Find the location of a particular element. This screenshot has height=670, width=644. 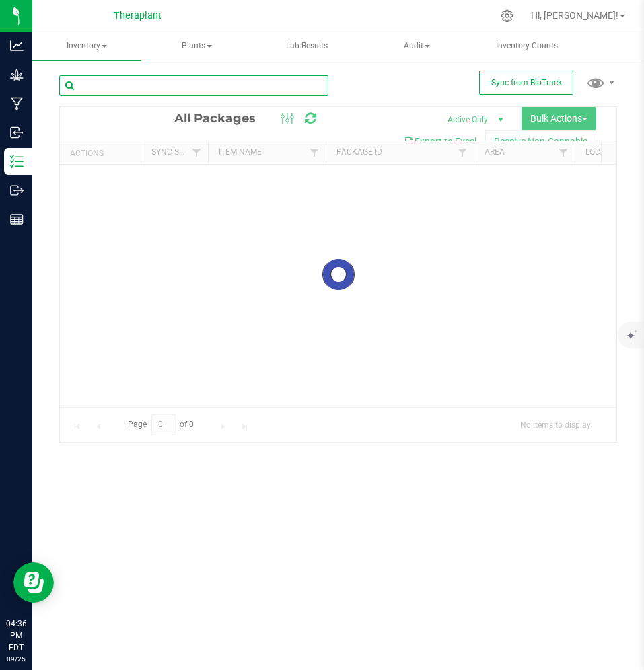

a: Plants is located at coordinates (197, 47).